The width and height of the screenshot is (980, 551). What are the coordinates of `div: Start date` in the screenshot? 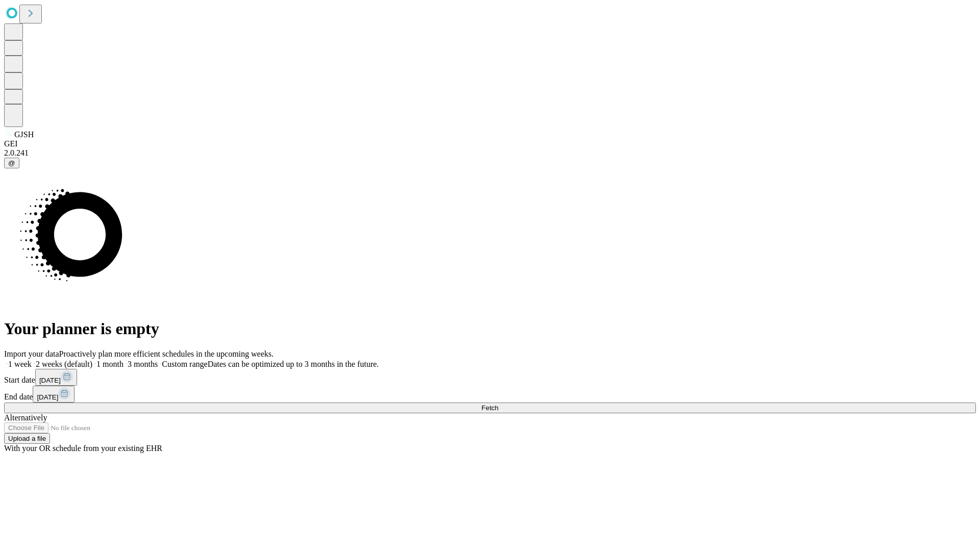 It's located at (490, 377).